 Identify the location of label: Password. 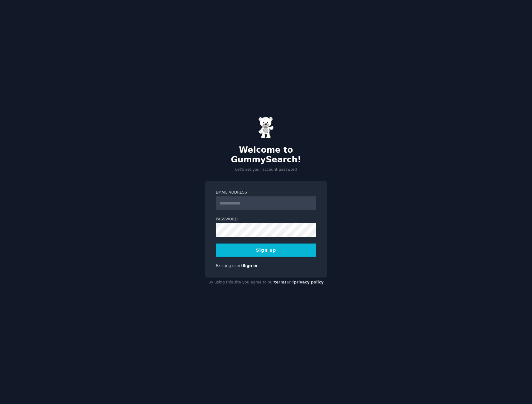
(266, 220).